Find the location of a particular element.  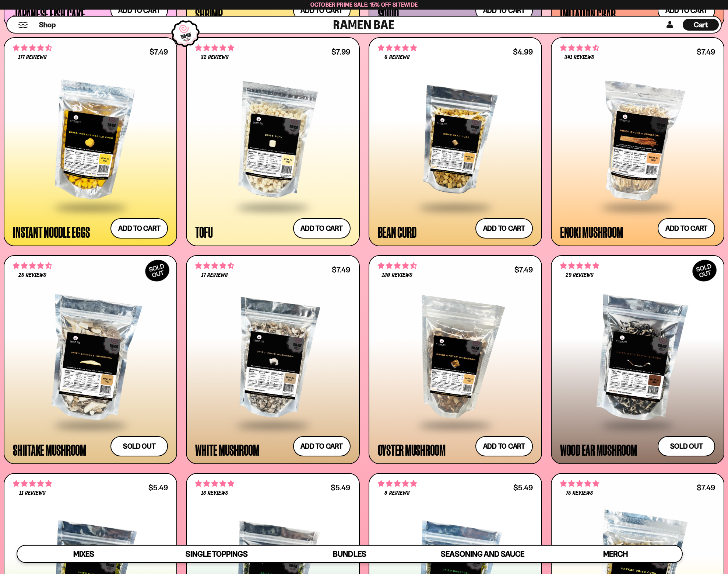

span: 130 reviews is located at coordinates (397, 276).